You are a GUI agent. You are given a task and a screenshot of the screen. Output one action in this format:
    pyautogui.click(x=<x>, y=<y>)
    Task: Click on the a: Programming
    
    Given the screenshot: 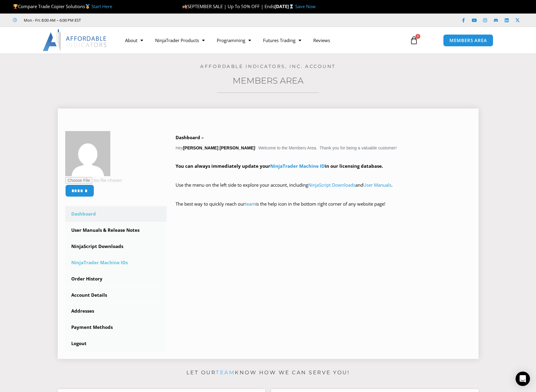 What is the action you would take?
    pyautogui.click(x=234, y=40)
    